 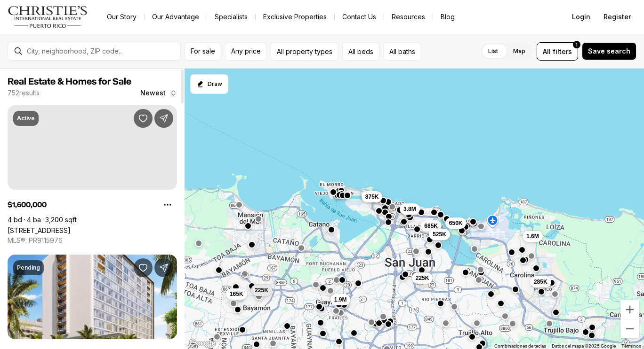 I want to click on a: Exclusive Properties, so click(x=295, y=17).